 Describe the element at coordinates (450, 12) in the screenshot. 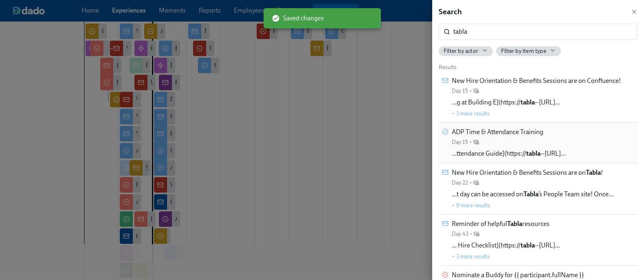

I see `h5: Search` at that location.